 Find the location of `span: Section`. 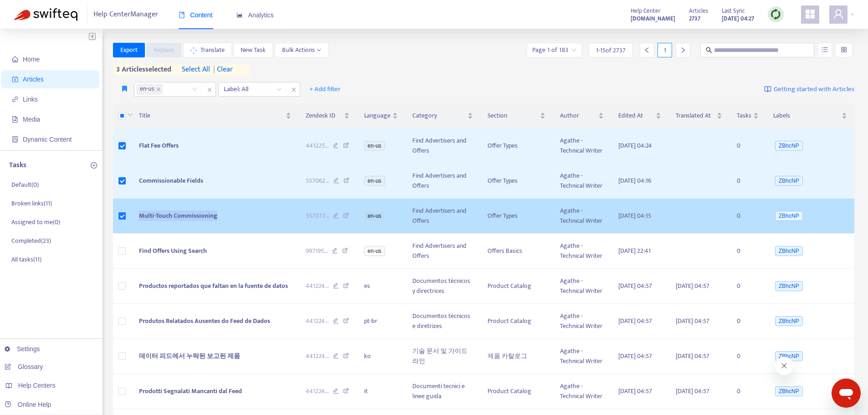

span: Section is located at coordinates (512, 116).